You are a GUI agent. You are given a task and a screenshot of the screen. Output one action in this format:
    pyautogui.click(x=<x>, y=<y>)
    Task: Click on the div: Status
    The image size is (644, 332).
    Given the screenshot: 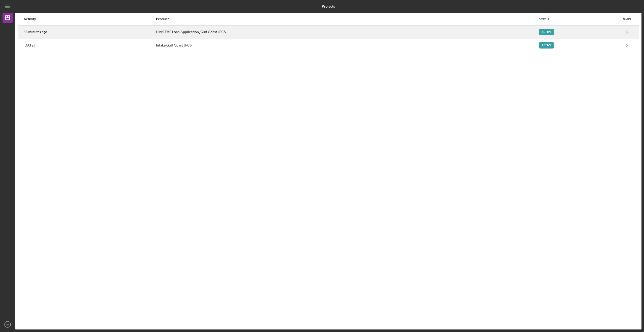 What is the action you would take?
    pyautogui.click(x=580, y=19)
    